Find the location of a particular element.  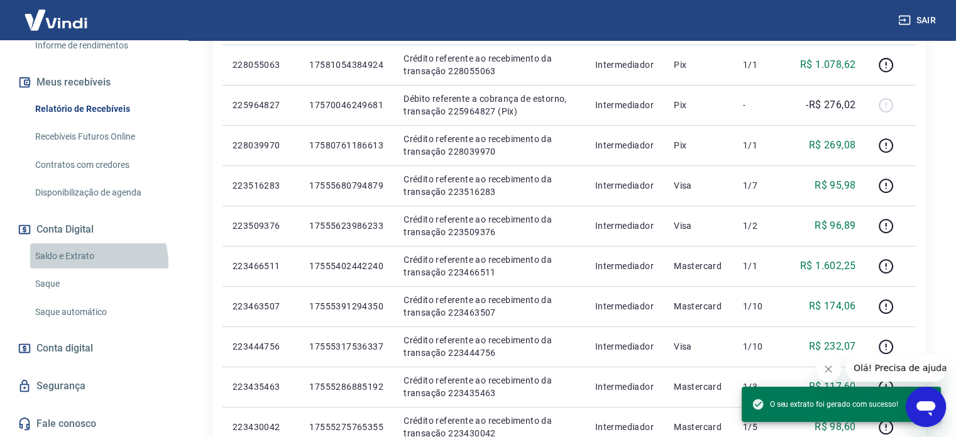

p: 17570046249681 is located at coordinates (346, 105).